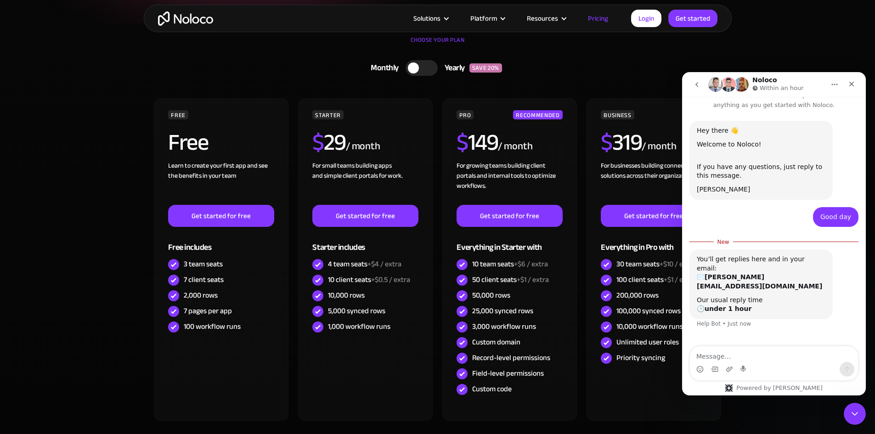 The image size is (875, 434). I want to click on button: Home, so click(153, 12).